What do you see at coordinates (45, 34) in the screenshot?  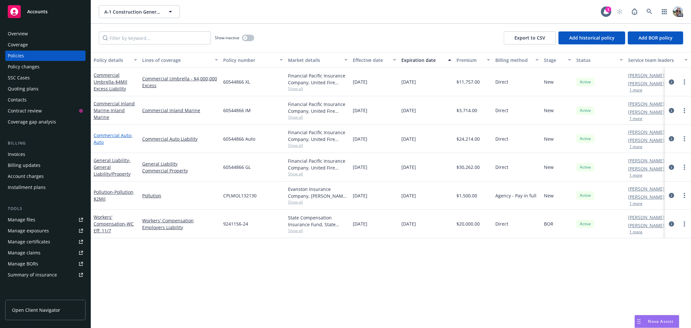 I see `a: Overview` at bounding box center [45, 34].